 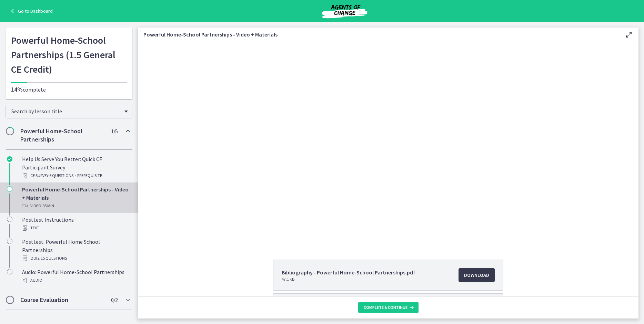 What do you see at coordinates (53, 258) in the screenshot?
I see `span: · 15 Questions` at bounding box center [53, 258].